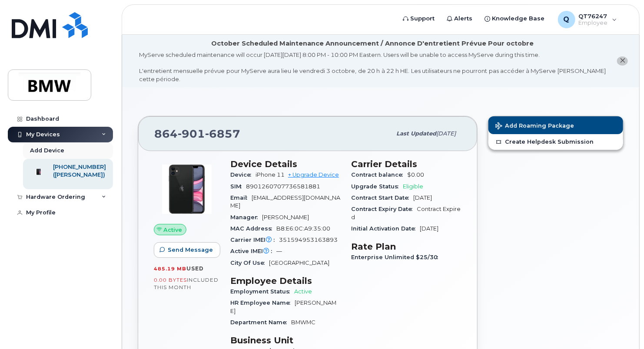 The image size is (644, 349). What do you see at coordinates (190, 249) in the screenshot?
I see `span: Send Message` at bounding box center [190, 249].